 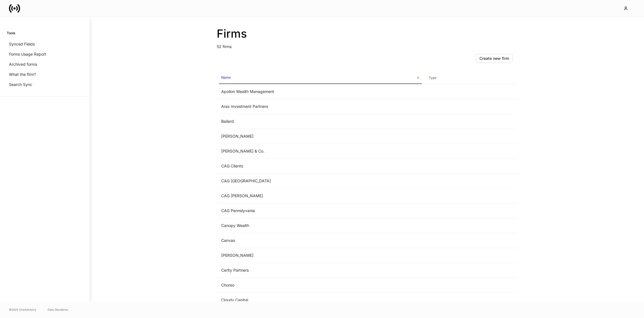 I want to click on span: Name, so click(x=321, y=78).